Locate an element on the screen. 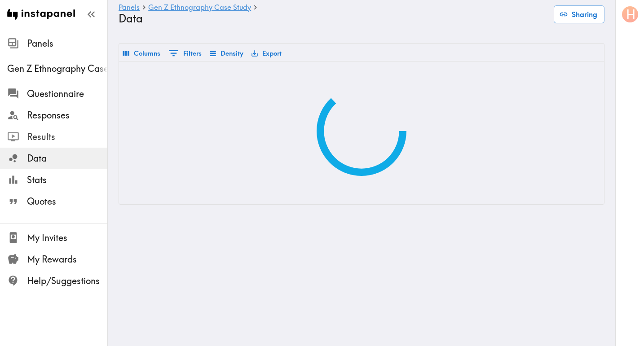  span: Responses is located at coordinates (67, 115).